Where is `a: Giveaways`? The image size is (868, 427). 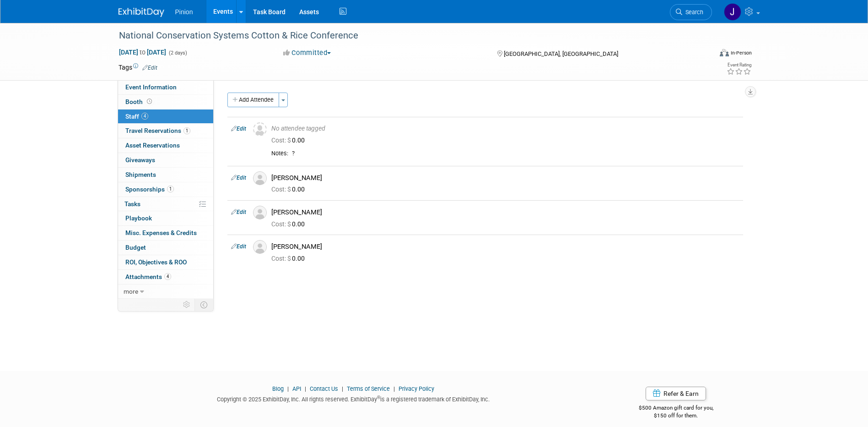
a: Giveaways is located at coordinates (166, 159).